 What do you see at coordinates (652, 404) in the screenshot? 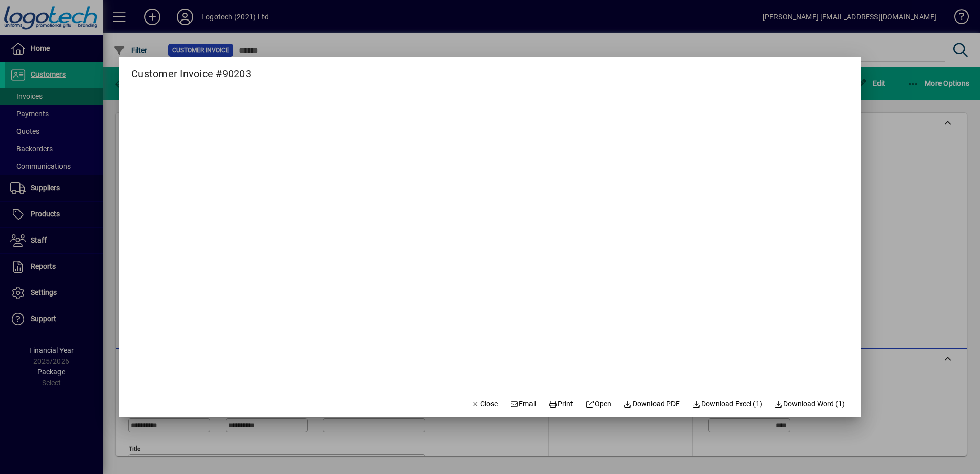
I see `span: Download PDF` at bounding box center [652, 404].